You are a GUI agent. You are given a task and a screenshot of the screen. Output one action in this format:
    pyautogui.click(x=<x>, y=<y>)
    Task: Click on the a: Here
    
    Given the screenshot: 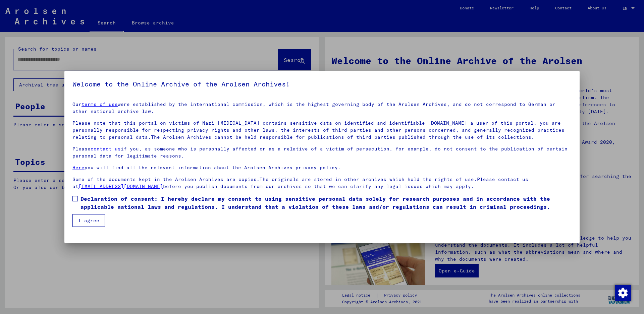 What is the action you would take?
    pyautogui.click(x=78, y=168)
    